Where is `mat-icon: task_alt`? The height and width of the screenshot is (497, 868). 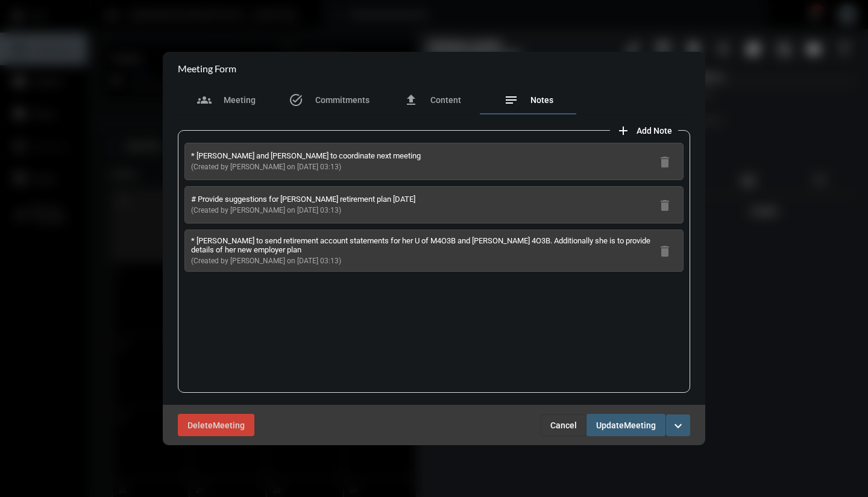 mat-icon: task_alt is located at coordinates (296, 100).